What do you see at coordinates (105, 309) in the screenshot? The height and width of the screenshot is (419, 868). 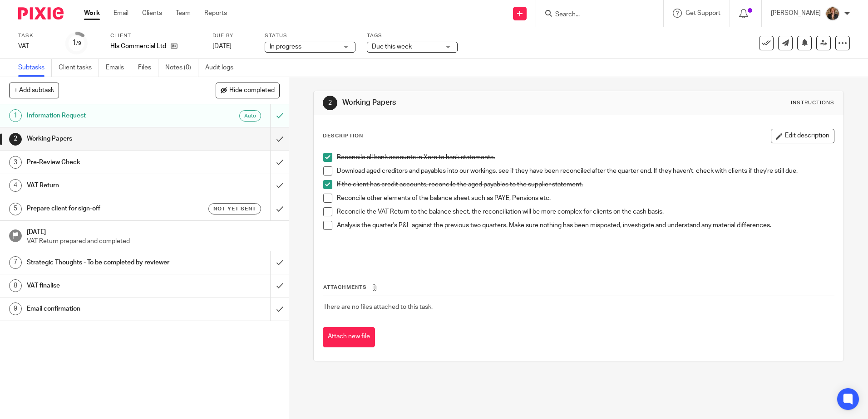 I see `h1: Email confirmation` at bounding box center [105, 309].